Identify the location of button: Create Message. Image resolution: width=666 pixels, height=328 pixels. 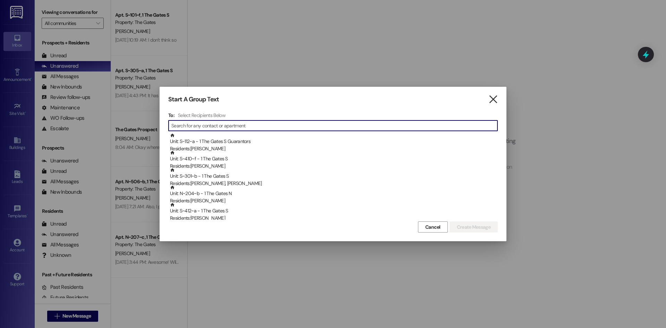
(474, 227).